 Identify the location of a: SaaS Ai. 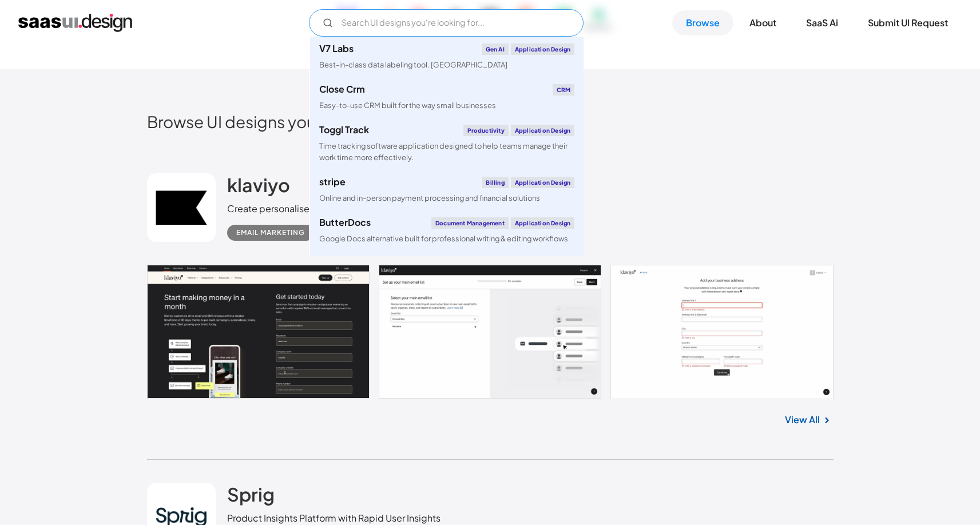
(822, 23).